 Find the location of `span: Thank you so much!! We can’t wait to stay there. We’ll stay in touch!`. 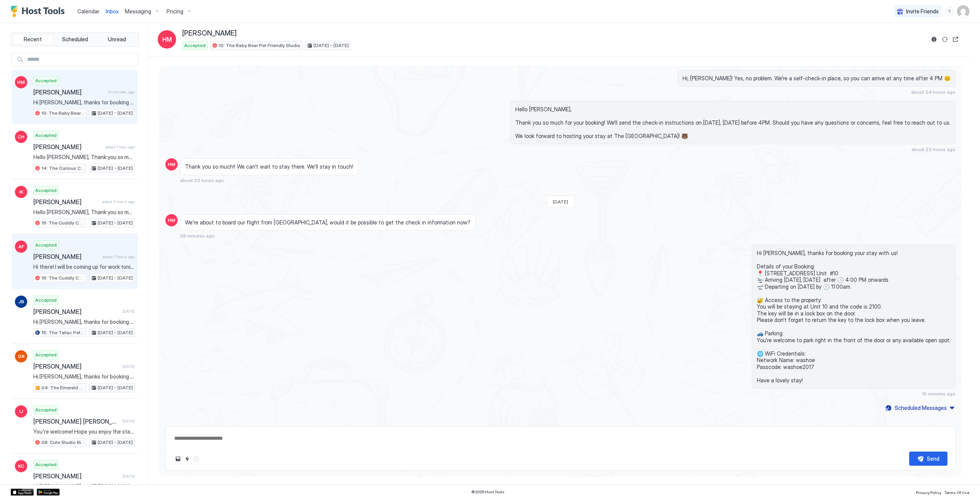

span: Thank you so much!! We can’t wait to stay there. We’ll stay in touch! is located at coordinates (269, 167).